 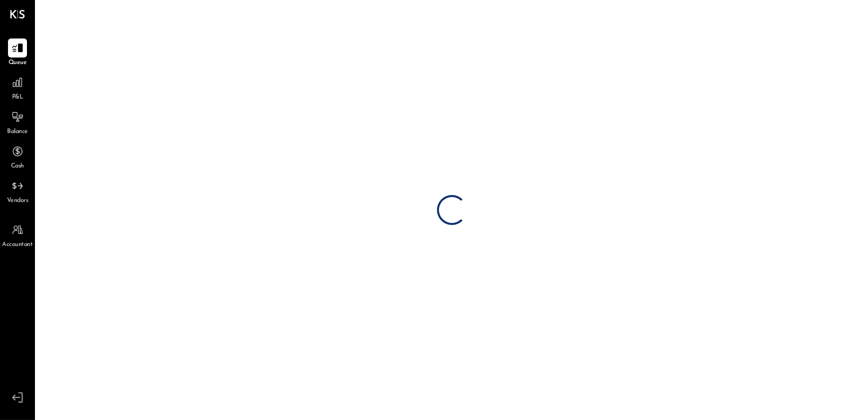 What do you see at coordinates (17, 201) in the screenshot?
I see `span: Vendors` at bounding box center [17, 201].